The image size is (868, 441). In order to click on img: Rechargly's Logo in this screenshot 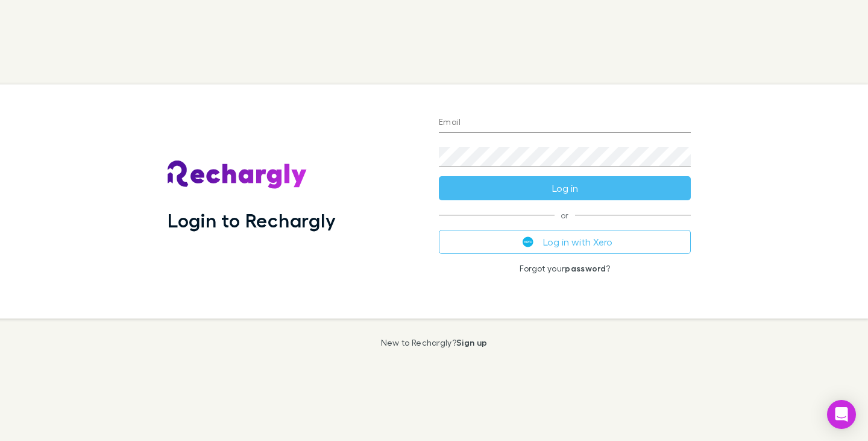, I will do `click(238, 175)`.